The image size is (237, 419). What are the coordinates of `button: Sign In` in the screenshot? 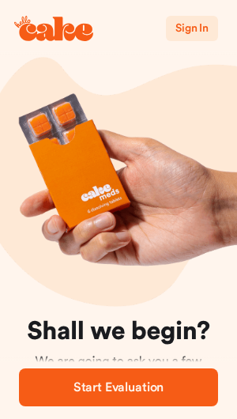 It's located at (192, 28).